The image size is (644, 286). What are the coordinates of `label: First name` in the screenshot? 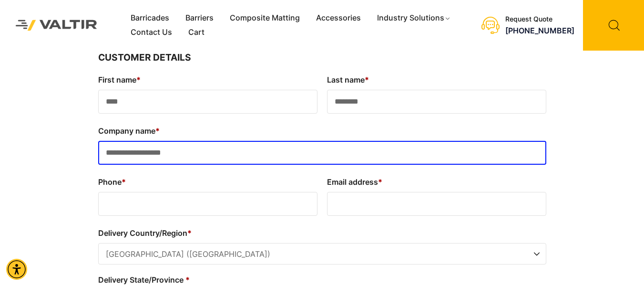 It's located at (208, 80).